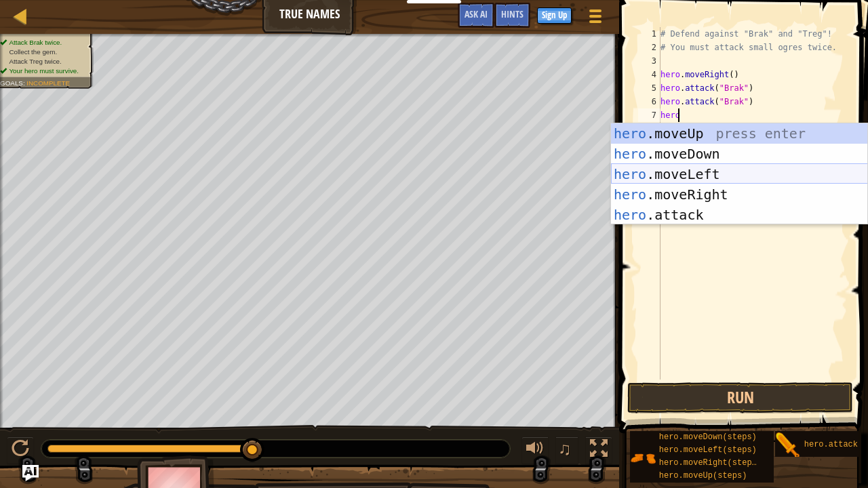 Image resolution: width=868 pixels, height=488 pixels. Describe the element at coordinates (48, 82) in the screenshot. I see `span: Incomplete` at that location.